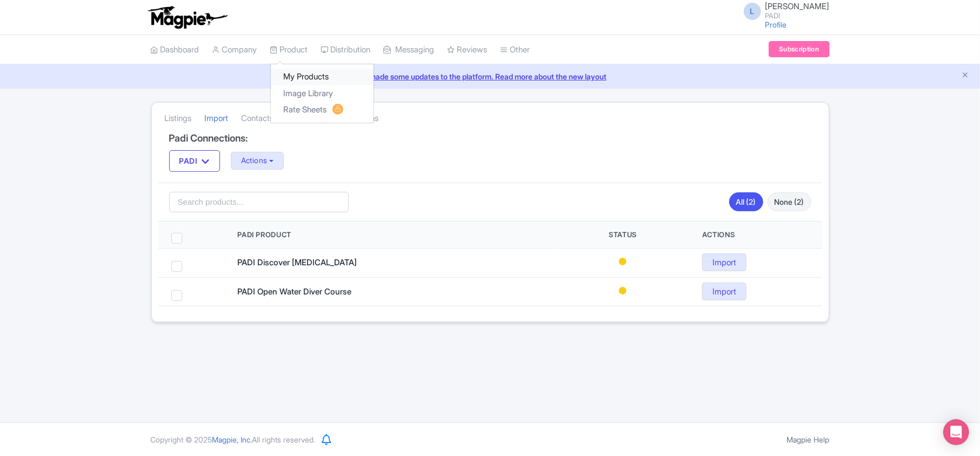  I want to click on div: PADI Open Water Diver Course, so click(319, 292).